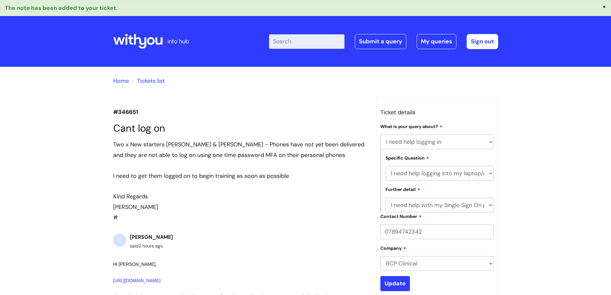  What do you see at coordinates (240, 128) in the screenshot?
I see `h1: Cant log on` at bounding box center [240, 128].